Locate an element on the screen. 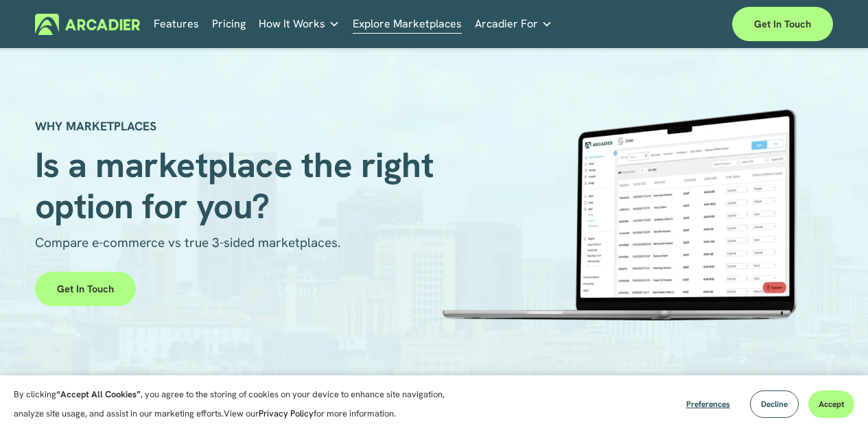 This screenshot has height=433, width=868. a: Pricing is located at coordinates (229, 24).